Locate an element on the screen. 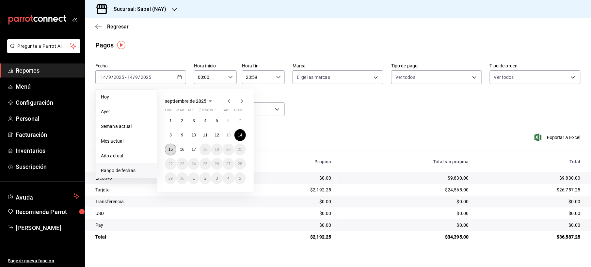 The height and width of the screenshot is (267, 591). span: Mes actual is located at coordinates (126, 141).